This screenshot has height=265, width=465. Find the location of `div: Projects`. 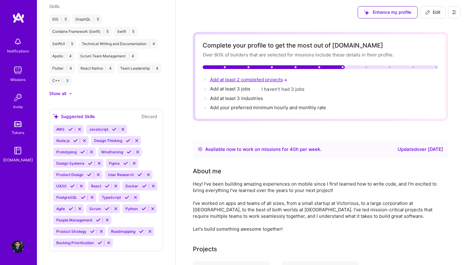

div: Projects is located at coordinates (205, 250).